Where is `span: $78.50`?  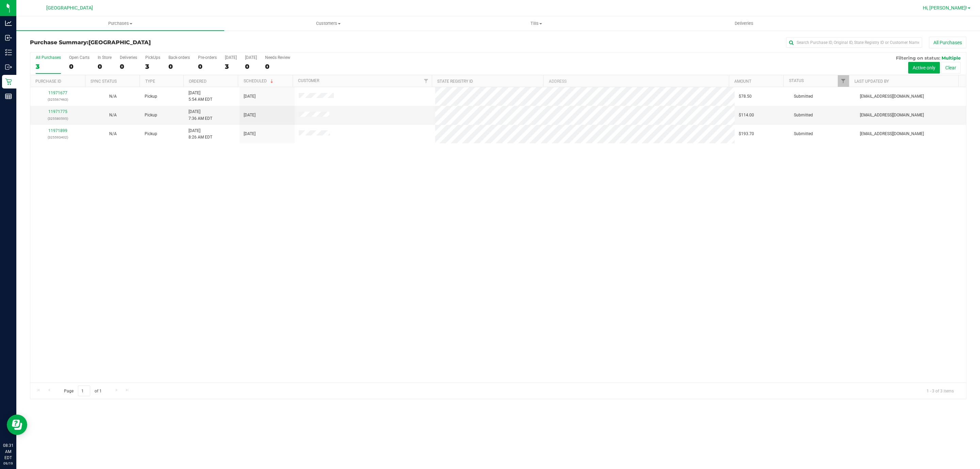 span: $78.50 is located at coordinates (746, 97).